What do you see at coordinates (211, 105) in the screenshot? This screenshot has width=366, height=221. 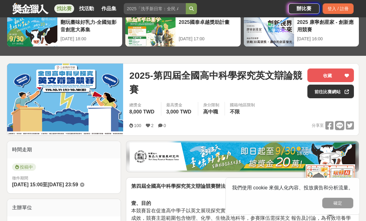 I see `div: 身分限制` at bounding box center [211, 105].